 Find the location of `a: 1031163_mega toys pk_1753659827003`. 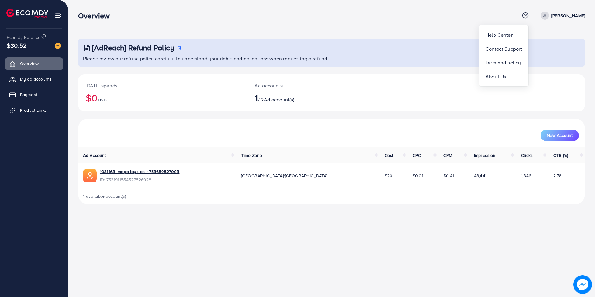

a: 1031163_mega toys pk_1753659827003 is located at coordinates (139, 171).